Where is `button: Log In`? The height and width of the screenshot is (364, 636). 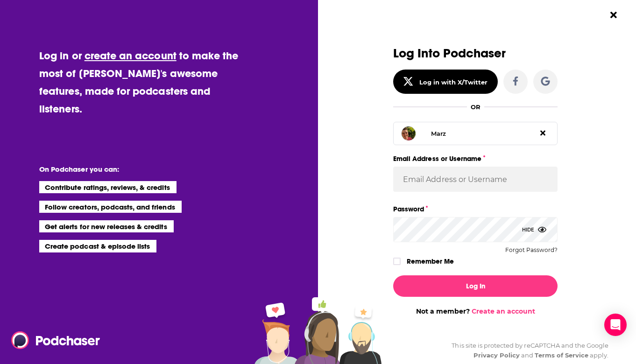
button: Log In is located at coordinates (476, 286).